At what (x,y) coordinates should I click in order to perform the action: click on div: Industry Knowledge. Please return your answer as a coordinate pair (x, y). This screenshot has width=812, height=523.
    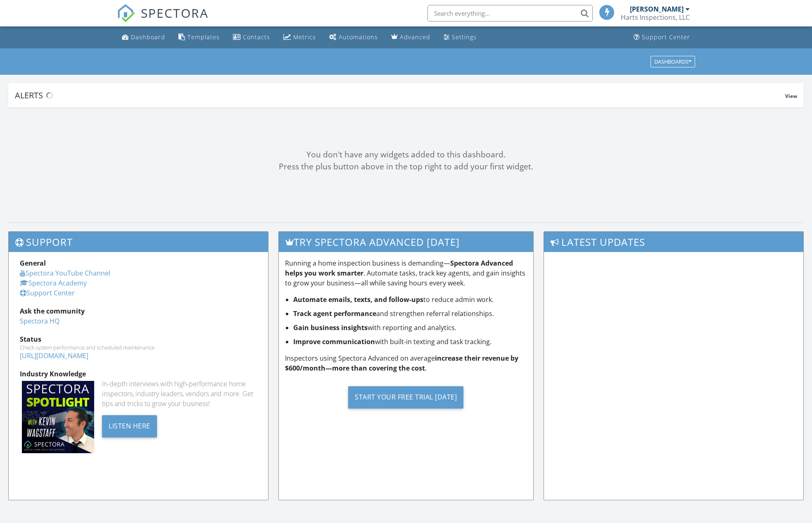
    Looking at the image, I should click on (138, 374).